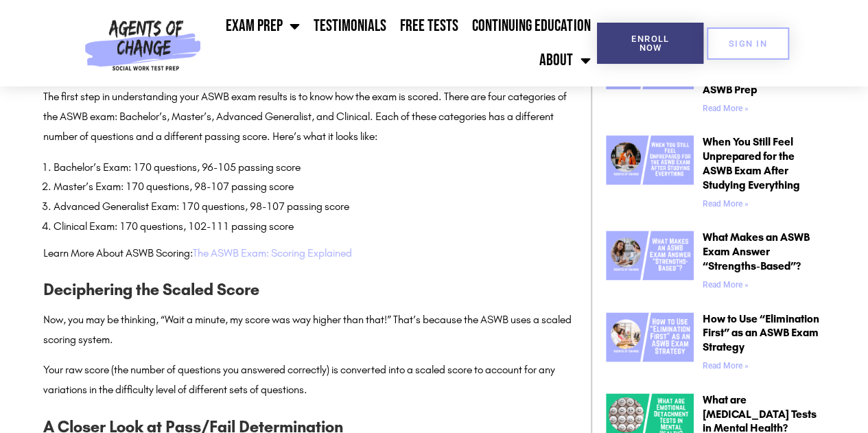  Describe the element at coordinates (725, 366) in the screenshot. I see `a: Read more about How to Use “Elimination First” as an ASWB Exam Strategy` at that location.